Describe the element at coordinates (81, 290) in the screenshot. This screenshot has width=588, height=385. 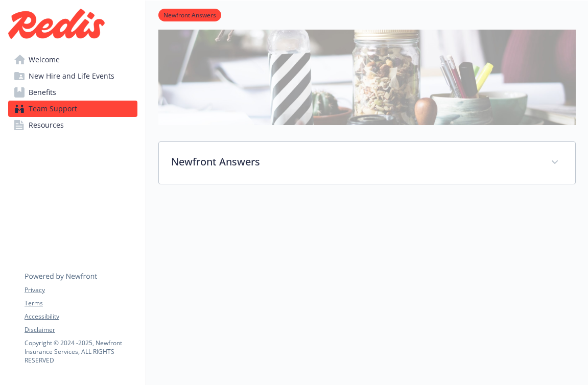
I see `a: Privacy` at that location.